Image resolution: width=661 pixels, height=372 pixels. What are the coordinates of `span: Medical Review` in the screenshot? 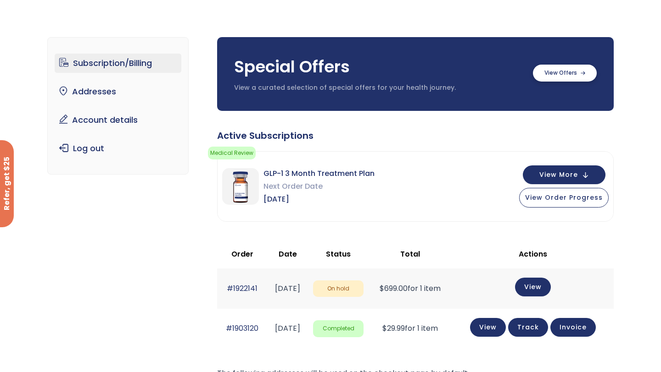 It's located at (232, 153).